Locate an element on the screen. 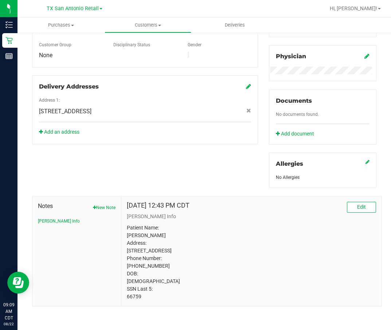 Image resolution: width=391 pixels, height=330 pixels. a: Deliveries is located at coordinates (235, 25).